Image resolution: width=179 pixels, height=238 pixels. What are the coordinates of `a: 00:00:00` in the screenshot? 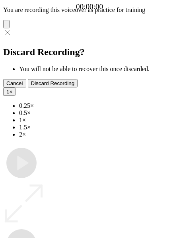 It's located at (90, 7).